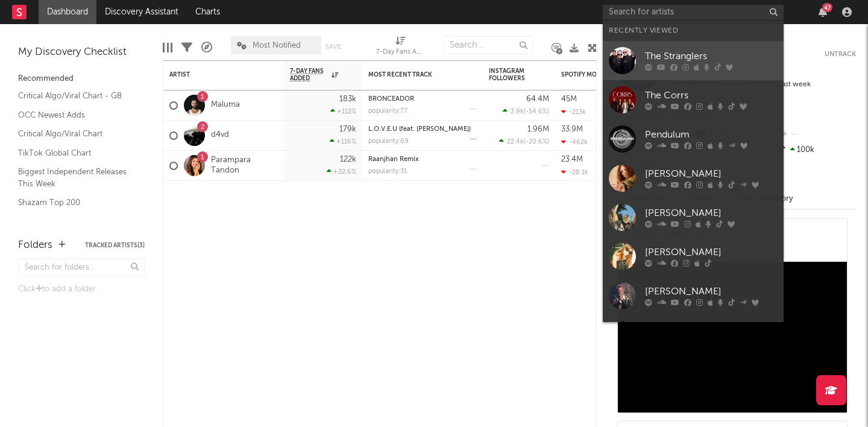 The width and height of the screenshot is (868, 427). What do you see at coordinates (575, 142) in the screenshot?
I see `div: -462k` at bounding box center [575, 142].